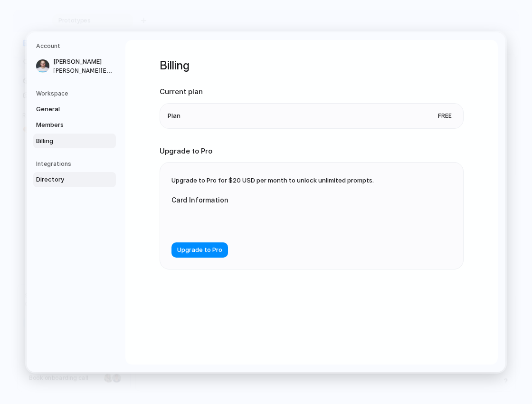  Describe the element at coordinates (66, 141) in the screenshot. I see `span: Billing` at that location.